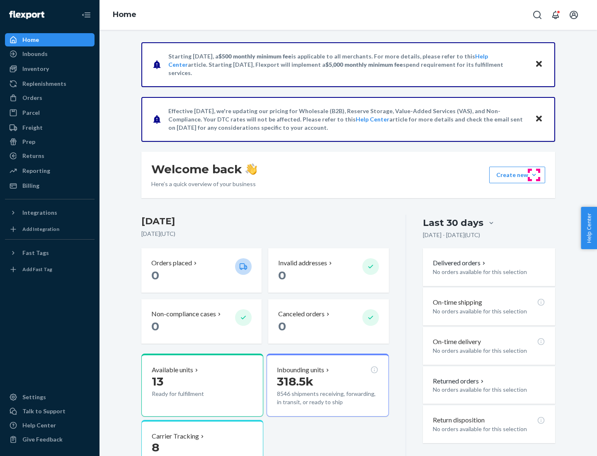 The height and width of the screenshot is (456, 597). I want to click on button: Create new, so click(517, 175).